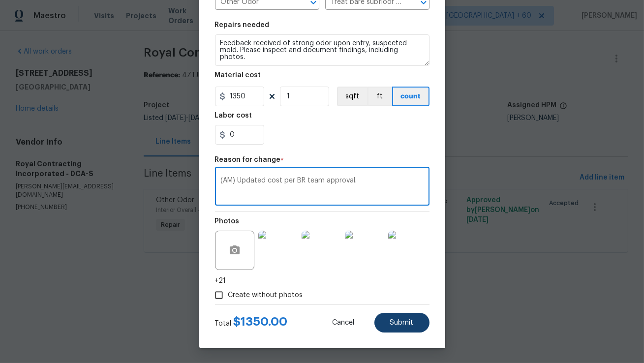 The image size is (644, 363). I want to click on button: sqft, so click(352, 97).